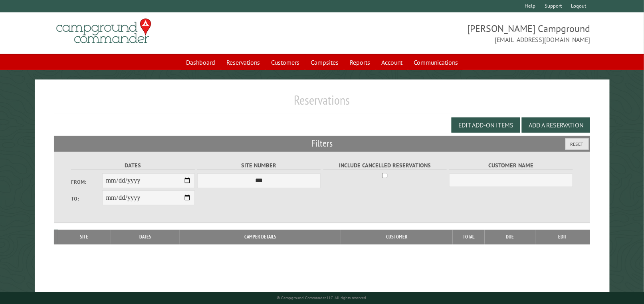 Image resolution: width=644 pixels, height=304 pixels. Describe the element at coordinates (133, 165) in the screenshot. I see `label: Dates` at that location.